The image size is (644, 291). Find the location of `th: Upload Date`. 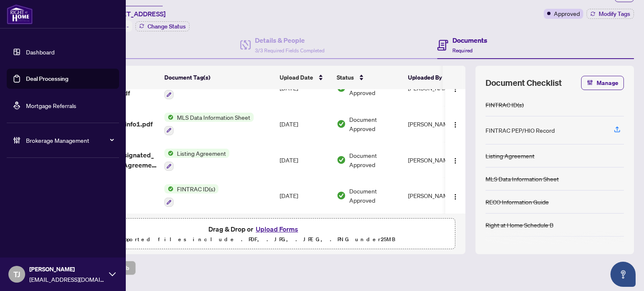

th: Upload Date is located at coordinates (305, 78).